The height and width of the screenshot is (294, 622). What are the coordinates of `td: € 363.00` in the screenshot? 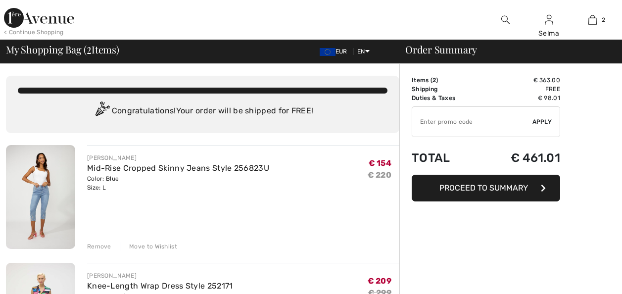 It's located at (520, 80).